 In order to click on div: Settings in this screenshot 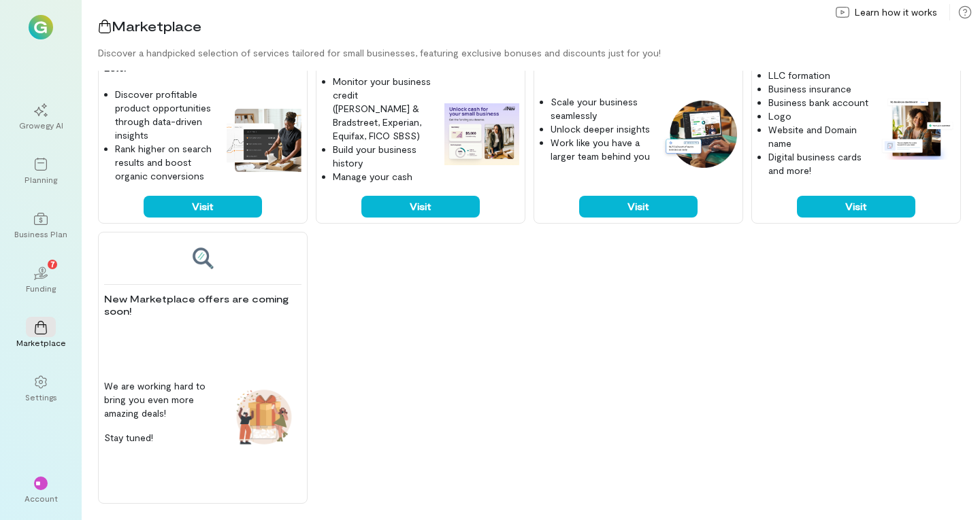, I will do `click(41, 397)`.